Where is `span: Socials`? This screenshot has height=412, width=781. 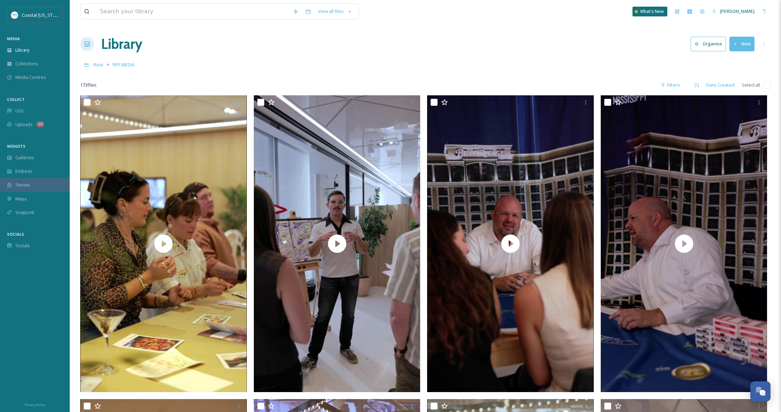 span: Socials is located at coordinates (23, 245).